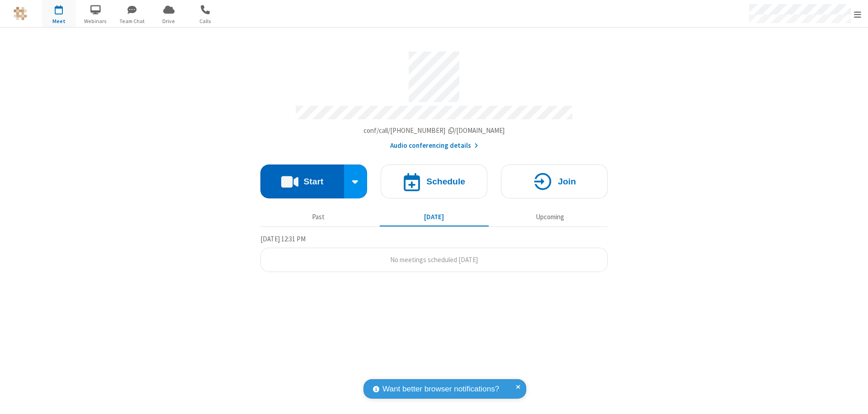  What do you see at coordinates (446, 181) in the screenshot?
I see `h4: Schedule` at bounding box center [446, 181].